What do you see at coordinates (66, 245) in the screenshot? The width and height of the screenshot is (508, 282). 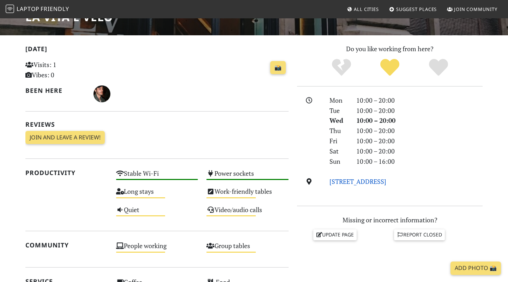 I see `h2: Community` at bounding box center [66, 245].